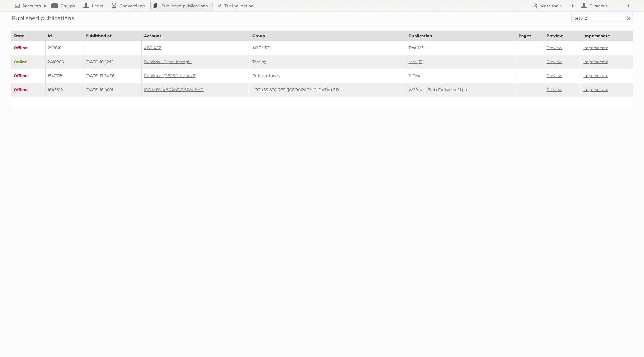 This screenshot has height=357, width=644. I want to click on td: Online, so click(28, 62).